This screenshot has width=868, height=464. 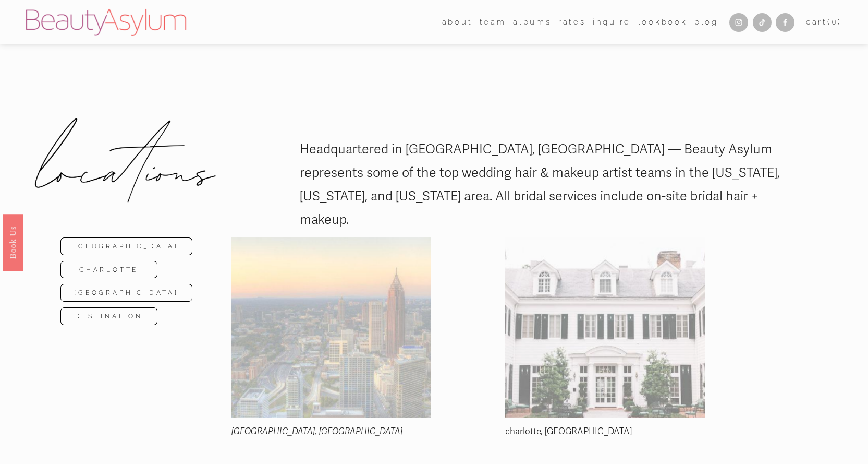 I want to click on a: Inquire, so click(x=611, y=22).